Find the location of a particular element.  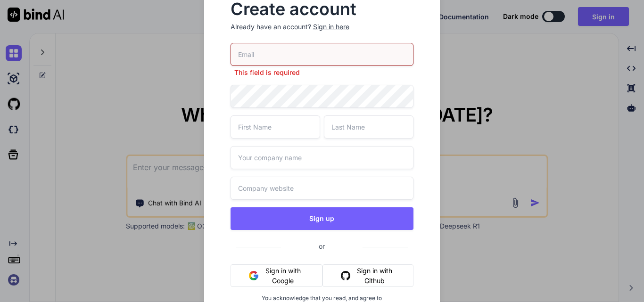

input: Email is located at coordinates (322, 54).